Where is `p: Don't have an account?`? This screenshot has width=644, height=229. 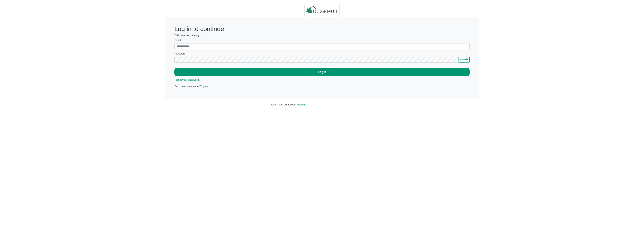
p: Don't have an account? is located at coordinates (322, 86).